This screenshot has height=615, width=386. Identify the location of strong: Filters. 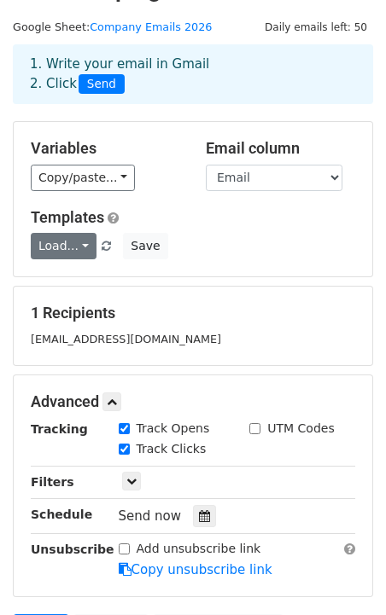
(52, 482).